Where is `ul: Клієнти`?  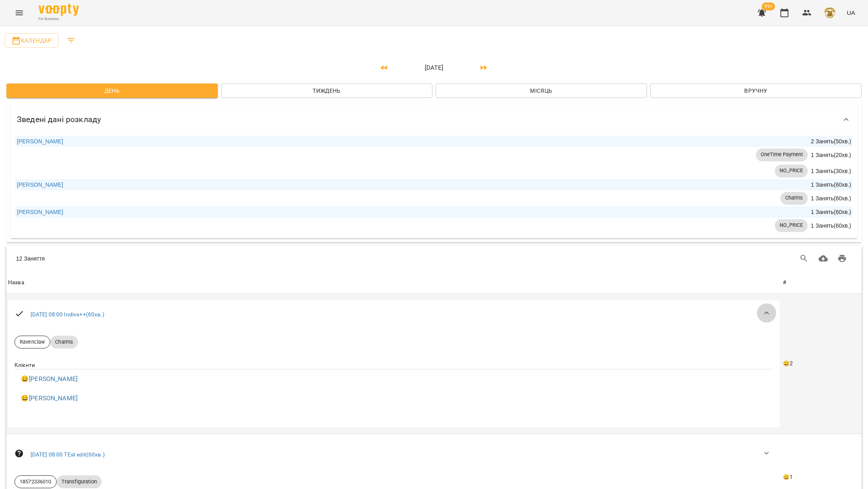
ul: Клієнти is located at coordinates (394, 386).